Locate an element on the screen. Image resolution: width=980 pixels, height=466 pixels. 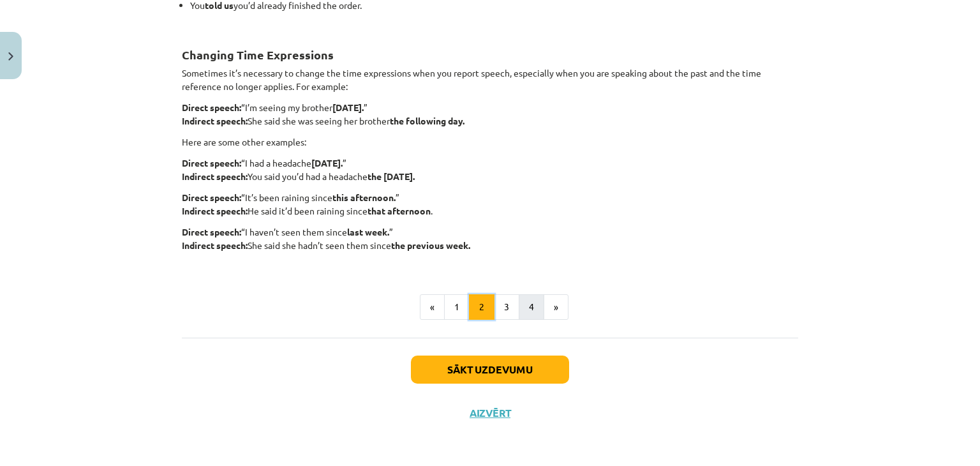
strong: this afternoon. is located at coordinates (363, 197).